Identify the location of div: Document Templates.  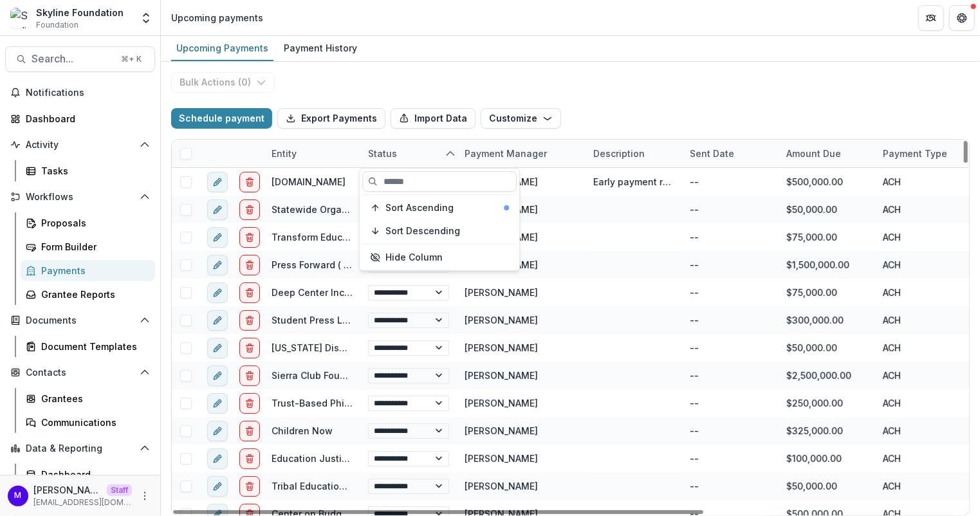
(92, 346).